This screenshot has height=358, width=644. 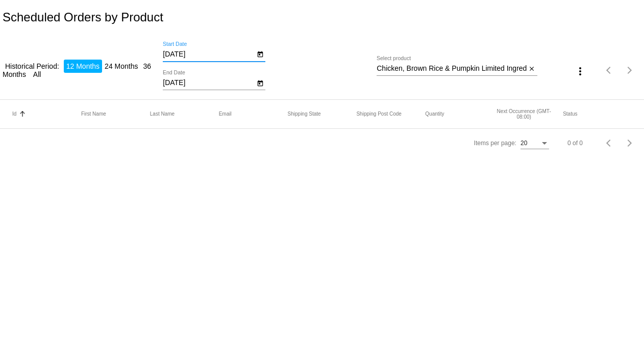 What do you see at coordinates (523, 114) in the screenshot?
I see `button: Change sorting for NextOccurrenceUtc` at bounding box center [523, 114].